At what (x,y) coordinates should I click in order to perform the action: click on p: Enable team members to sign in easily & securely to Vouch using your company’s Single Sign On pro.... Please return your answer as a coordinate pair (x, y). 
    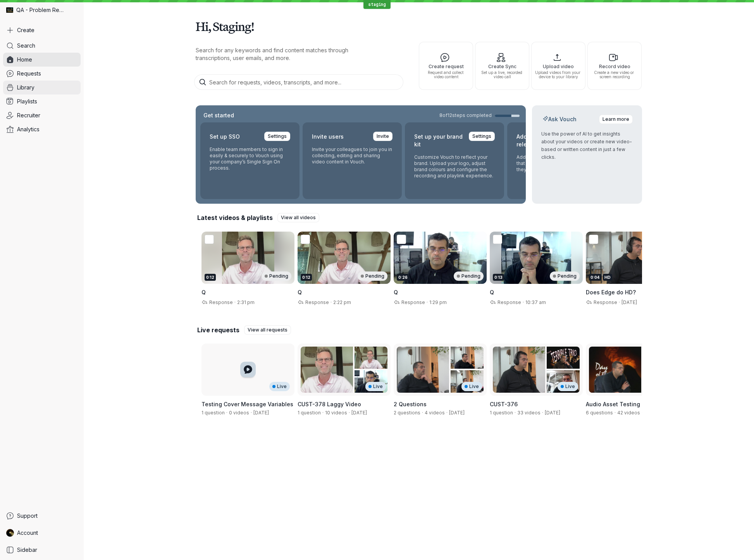
    Looking at the image, I should click on (250, 159).